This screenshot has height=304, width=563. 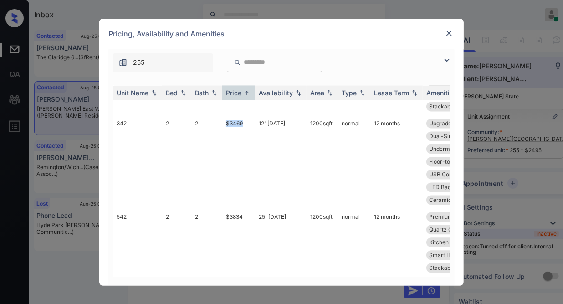 I want to click on div: Pricing, Availability and Amenities, so click(x=281, y=34).